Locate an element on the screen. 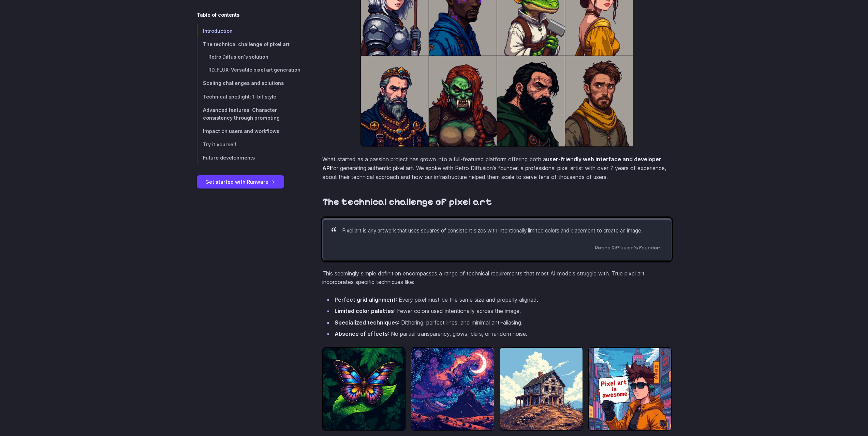 This screenshot has height=436, width=868. p: What started as a passion project has grown into a full-featured platform offering both a for gen... is located at coordinates (497, 168).